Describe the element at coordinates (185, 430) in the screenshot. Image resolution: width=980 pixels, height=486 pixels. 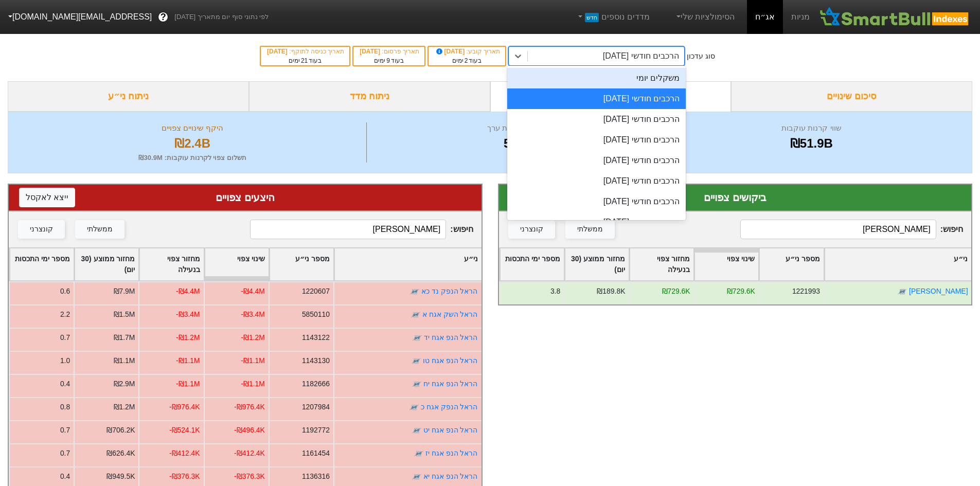
I see `div: -₪524.1K` at that location.